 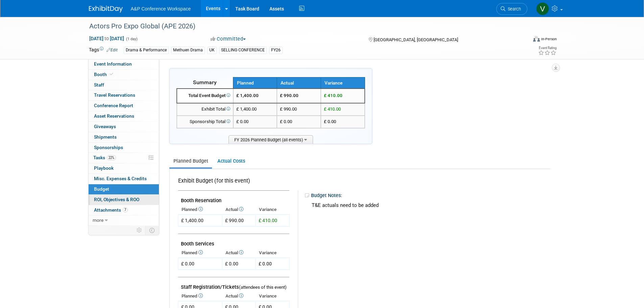 I want to click on a: Giveaways, so click(x=124, y=127).